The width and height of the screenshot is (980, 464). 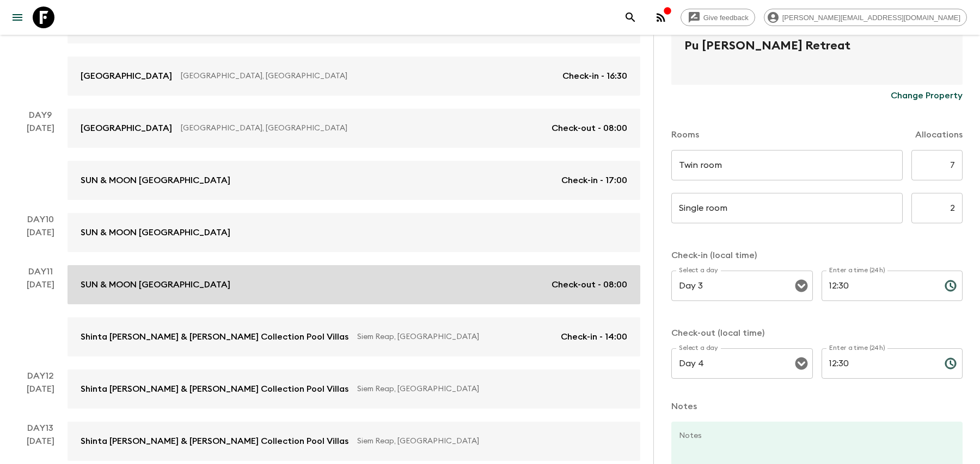 I want to click on button: Change Property, so click(x=926, y=96).